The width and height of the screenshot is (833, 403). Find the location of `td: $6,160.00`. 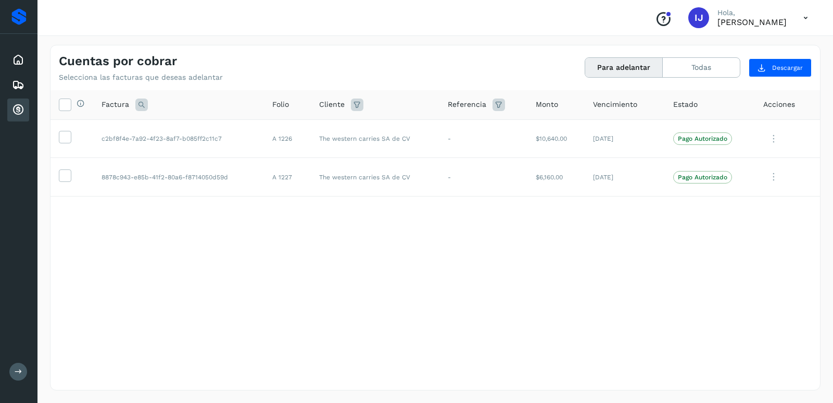

td: $6,160.00 is located at coordinates (556, 177).